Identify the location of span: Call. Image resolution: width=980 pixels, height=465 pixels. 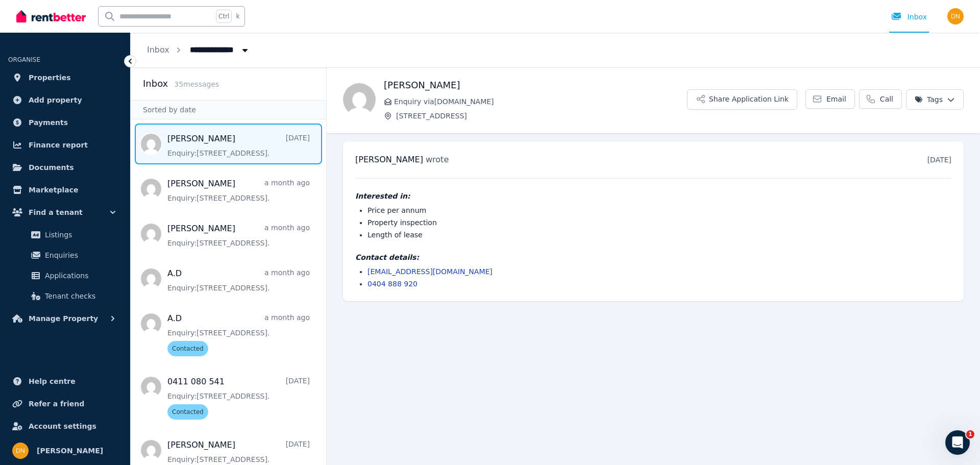
(887, 99).